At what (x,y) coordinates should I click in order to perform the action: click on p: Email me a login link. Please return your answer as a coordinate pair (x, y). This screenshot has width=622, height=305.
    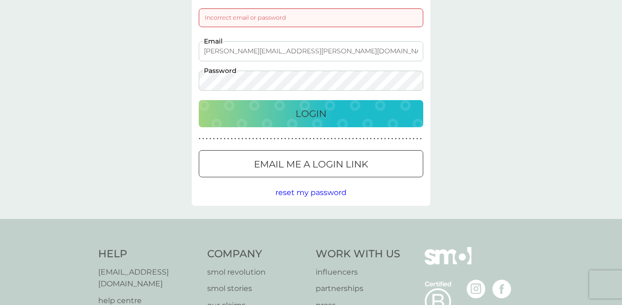
    Looking at the image, I should click on (311, 164).